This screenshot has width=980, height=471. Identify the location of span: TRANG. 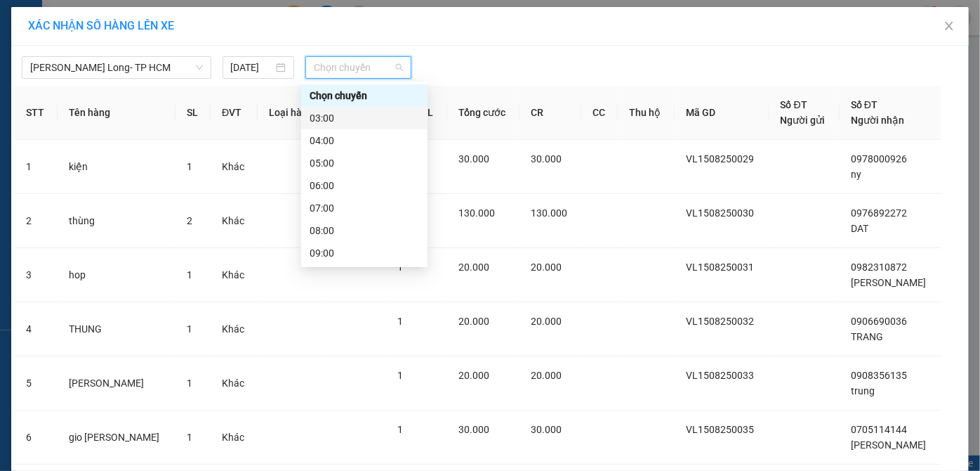
(866, 337).